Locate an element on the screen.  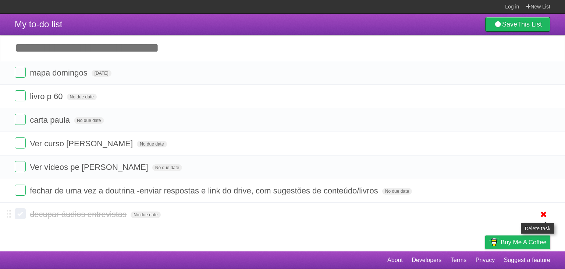
span: My to-do list is located at coordinates (38, 24).